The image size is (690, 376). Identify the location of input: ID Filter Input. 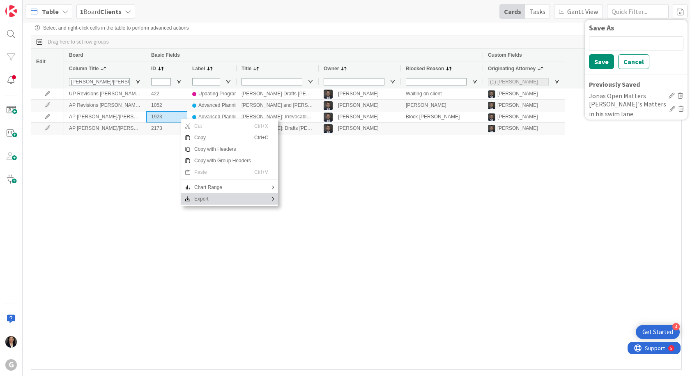
(161, 82).